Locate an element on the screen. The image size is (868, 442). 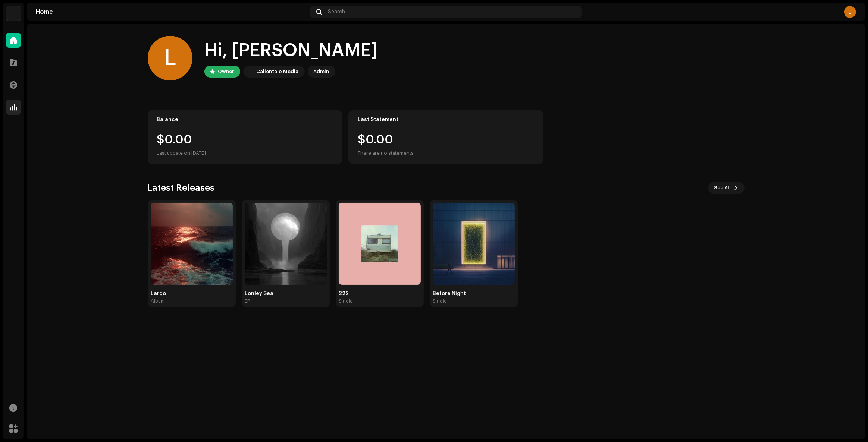
div: Calientalo Media is located at coordinates (278, 71).